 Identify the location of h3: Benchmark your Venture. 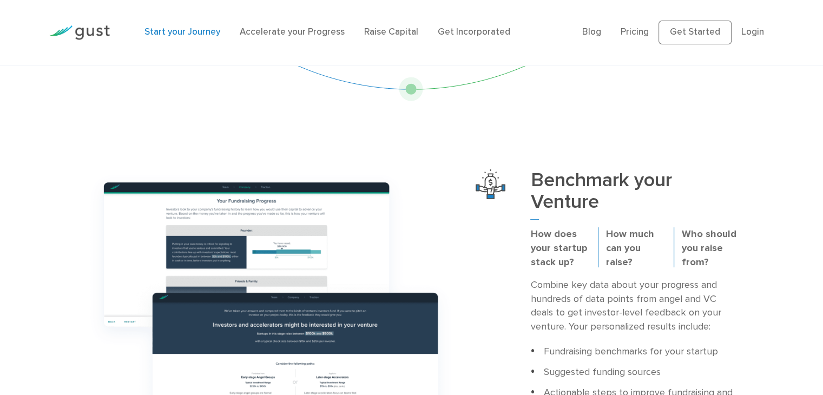
(635, 194).